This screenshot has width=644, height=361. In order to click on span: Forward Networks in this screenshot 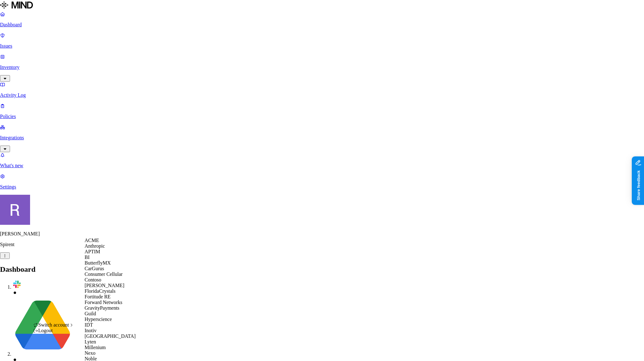, I will do `click(103, 302)`.